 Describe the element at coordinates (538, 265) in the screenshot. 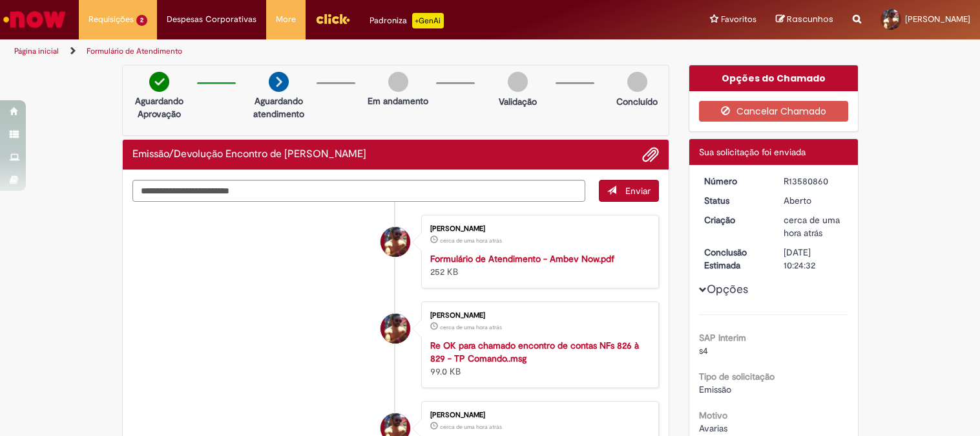

I see `div: 252 KB` at that location.